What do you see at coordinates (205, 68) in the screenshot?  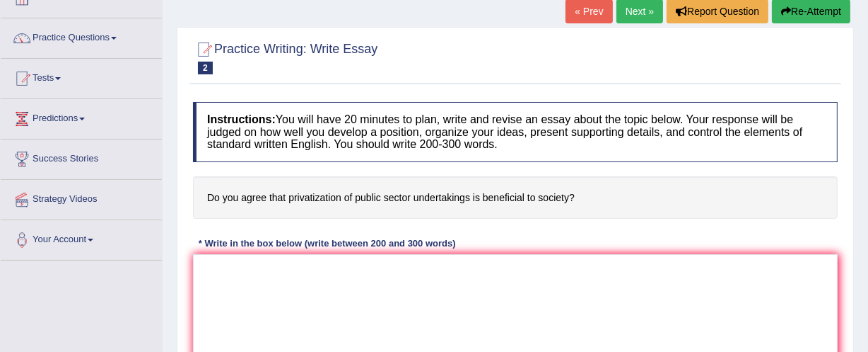 I see `span: 2` at bounding box center [205, 68].